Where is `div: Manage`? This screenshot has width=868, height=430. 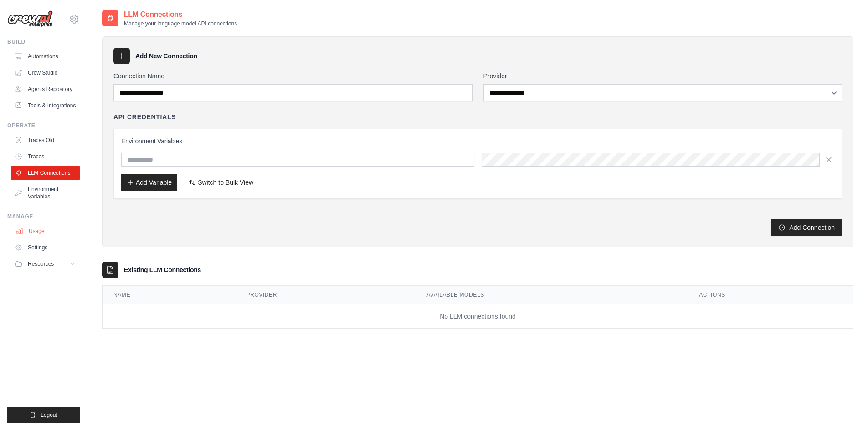 div: Manage is located at coordinates (44, 217).